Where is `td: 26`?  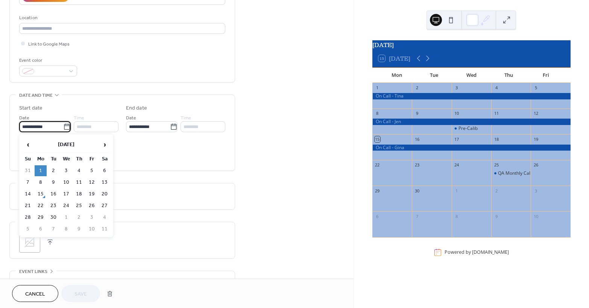
td: 26 is located at coordinates (92, 205).